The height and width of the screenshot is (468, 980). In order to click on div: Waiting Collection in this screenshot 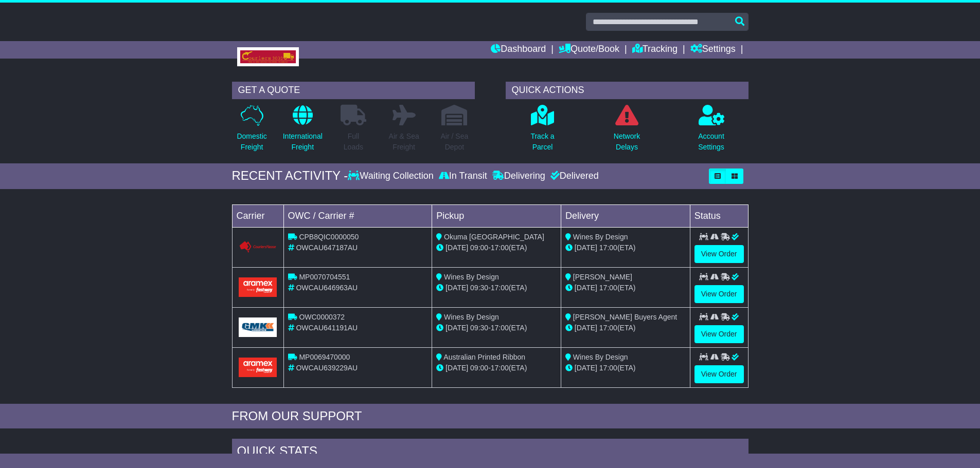, I will do `click(391, 176)`.